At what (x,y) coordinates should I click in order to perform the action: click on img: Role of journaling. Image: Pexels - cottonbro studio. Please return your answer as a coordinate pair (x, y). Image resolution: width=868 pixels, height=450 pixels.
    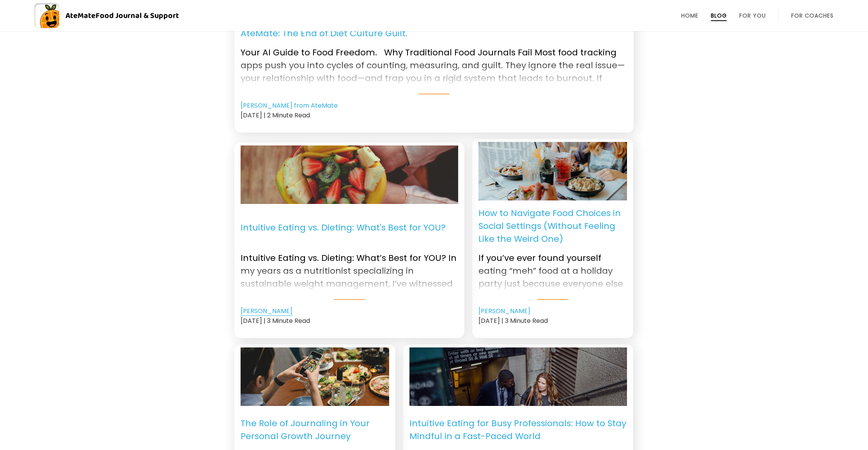
    Looking at the image, I should click on (315, 376).